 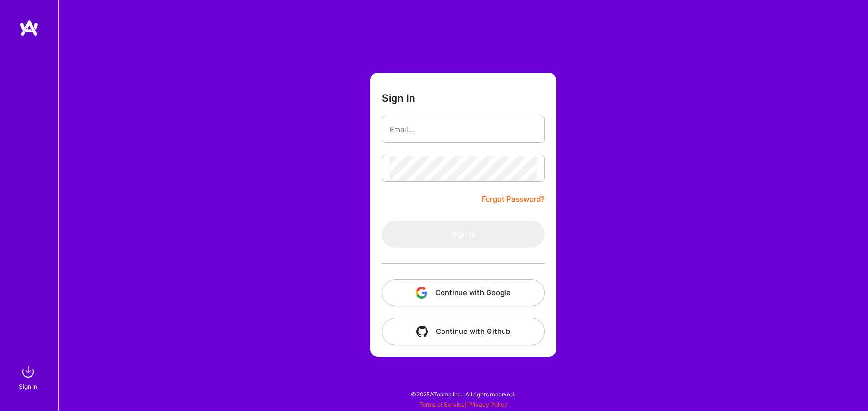 What do you see at coordinates (29, 28) in the screenshot?
I see `img: logo` at bounding box center [29, 28].